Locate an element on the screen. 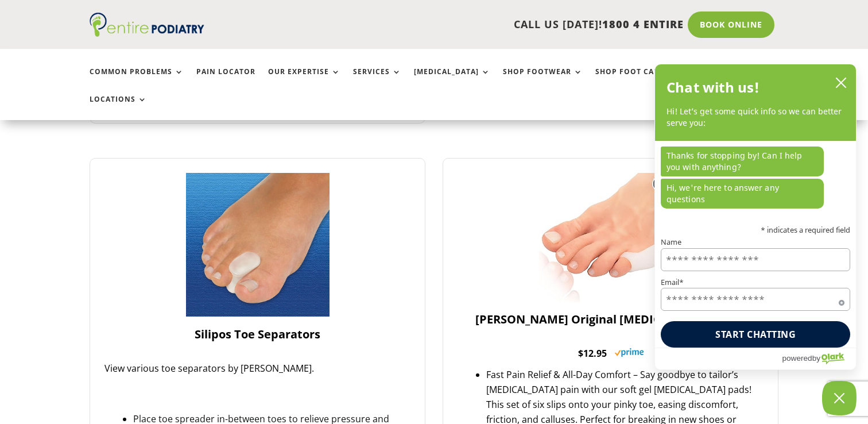 The image size is (868, 424). img: Dr. Frederick's Original Tailor's Bunion Pads is located at coordinates (611, 238).